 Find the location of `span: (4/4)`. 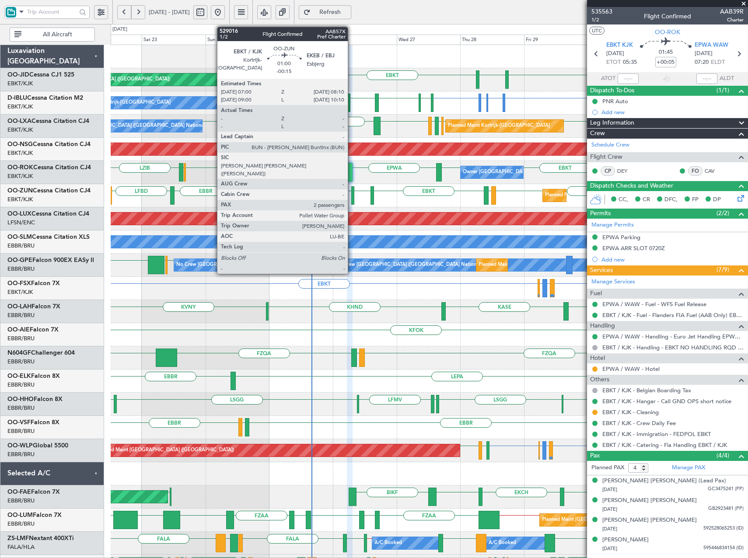

span: (4/4) is located at coordinates (723, 455).